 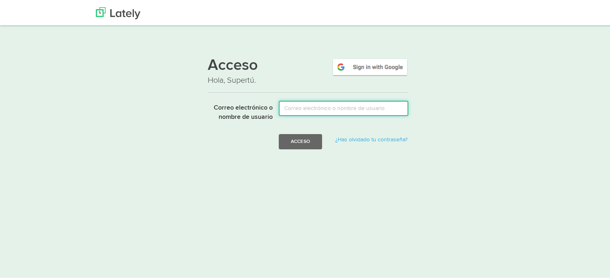 What do you see at coordinates (372, 138) in the screenshot?
I see `a: ¿Has olvidado tu contraseña?` at bounding box center [372, 138].